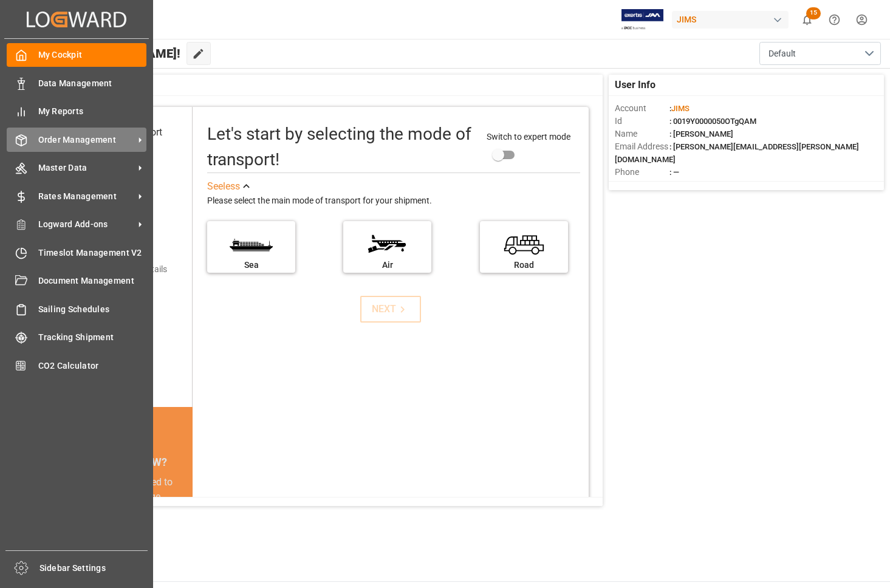 This screenshot has width=890, height=588. Describe the element at coordinates (93, 337) in the screenshot. I see `span: Tracking Shipment` at that location.